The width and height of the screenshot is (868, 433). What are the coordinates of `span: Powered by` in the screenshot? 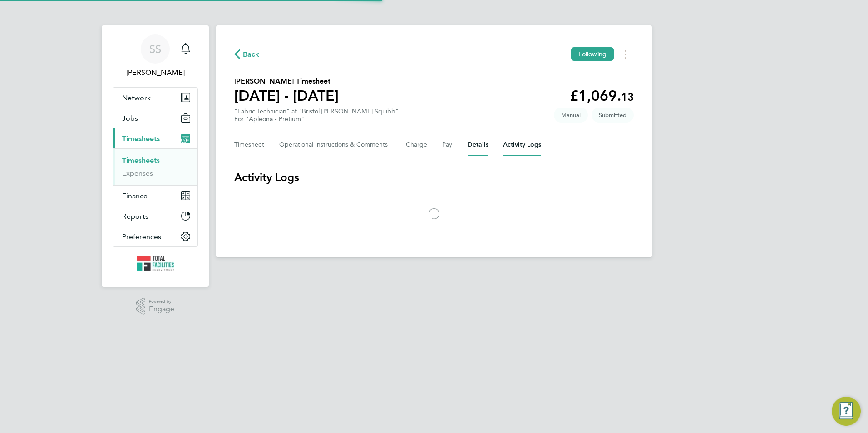 It's located at (162, 301).